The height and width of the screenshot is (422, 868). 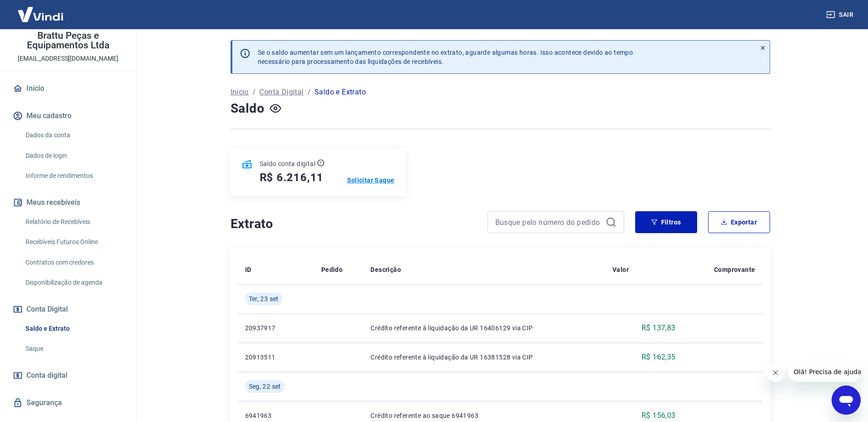 What do you see at coordinates (68, 202) in the screenshot?
I see `button: Meus recebíveis` at bounding box center [68, 202].